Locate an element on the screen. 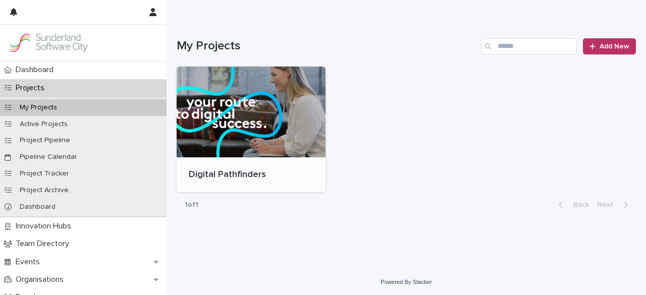  button: Back is located at coordinates (572, 205).